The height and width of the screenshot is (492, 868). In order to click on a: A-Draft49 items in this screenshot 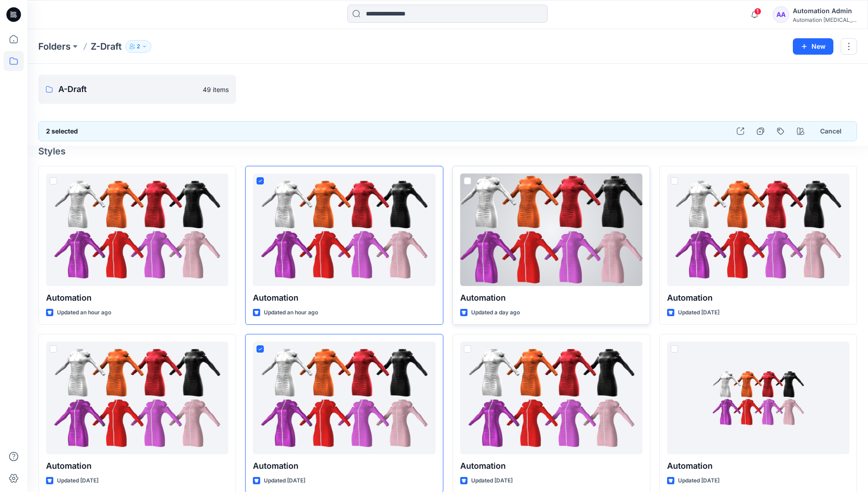, I will do `click(137, 89)`.